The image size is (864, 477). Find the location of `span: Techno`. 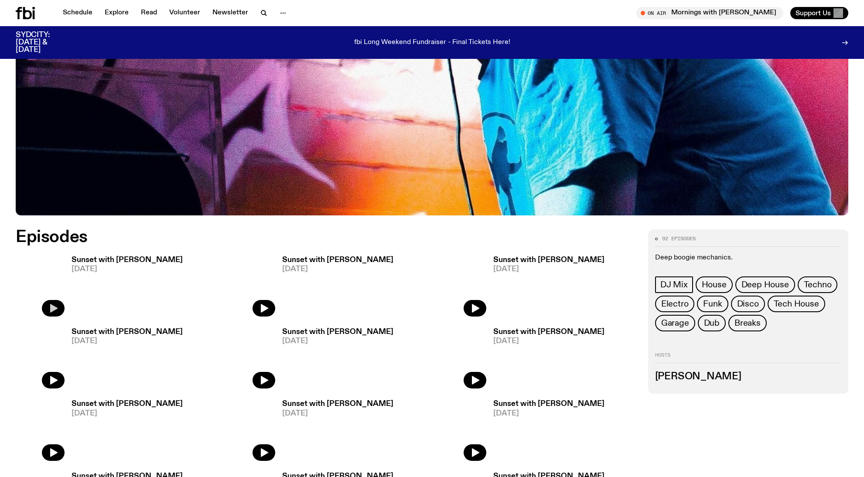

span: Techno is located at coordinates (818, 285).